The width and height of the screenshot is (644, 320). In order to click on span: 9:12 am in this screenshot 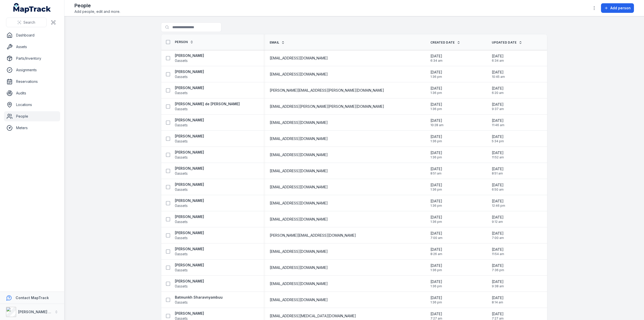, I will do `click(498, 222)`.